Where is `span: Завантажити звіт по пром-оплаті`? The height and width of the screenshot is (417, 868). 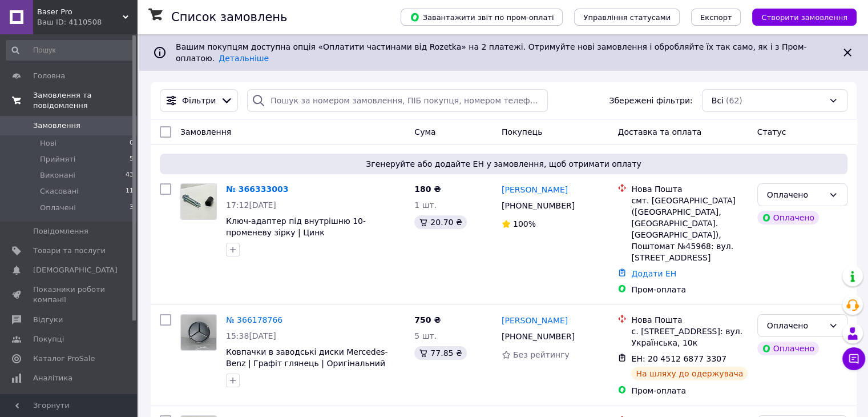
span: Завантажити звіт по пром-оплаті is located at coordinates (482, 17).